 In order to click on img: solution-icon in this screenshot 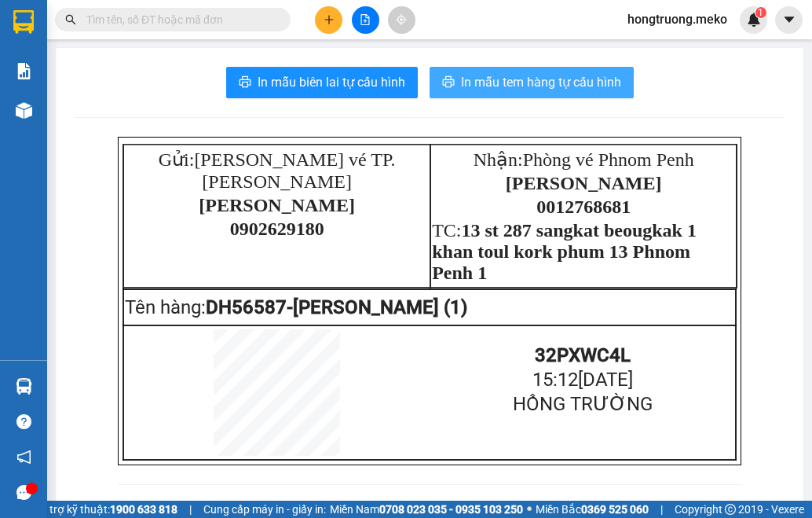, I will do `click(24, 71)`.